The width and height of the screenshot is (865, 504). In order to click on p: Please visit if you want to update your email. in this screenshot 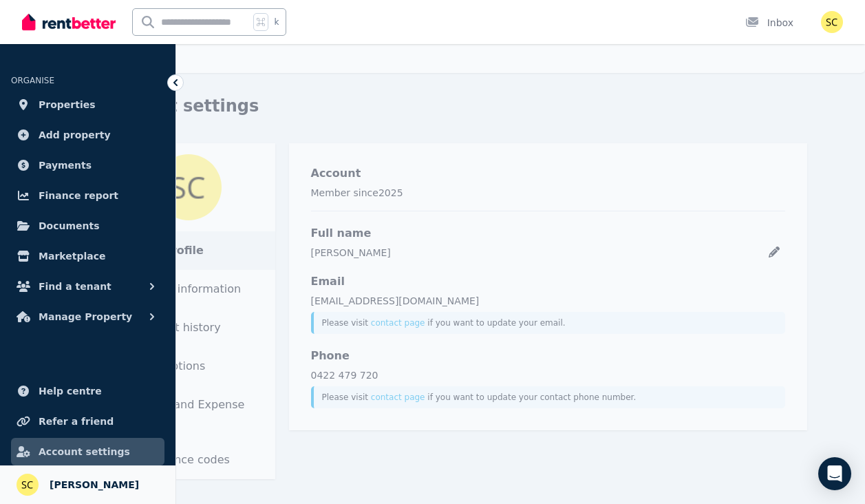, I will do `click(549, 323)`.